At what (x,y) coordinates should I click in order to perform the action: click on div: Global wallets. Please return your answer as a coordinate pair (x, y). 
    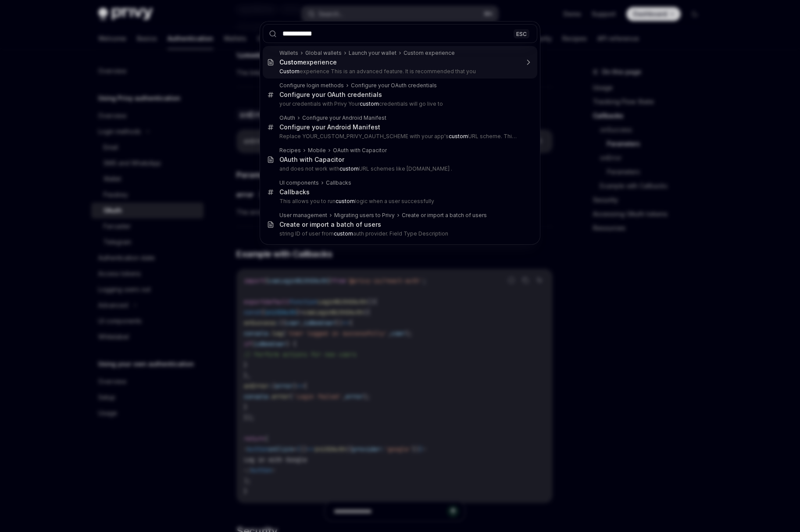
    Looking at the image, I should click on (323, 53).